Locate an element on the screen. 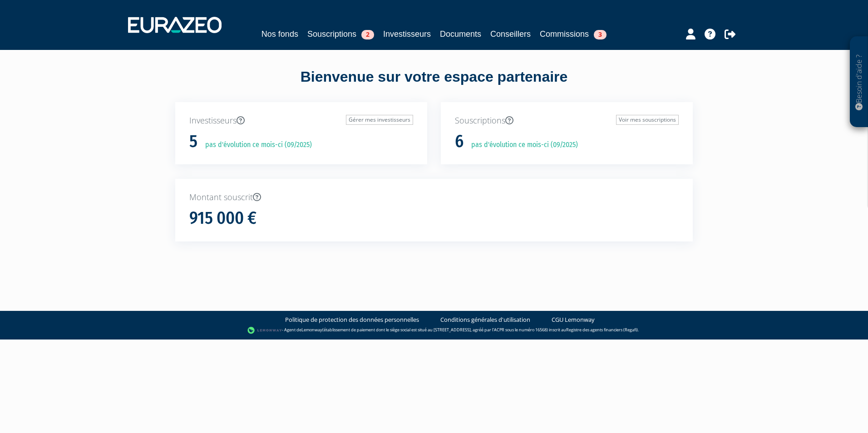  a: Nos fonds is located at coordinates (280, 34).